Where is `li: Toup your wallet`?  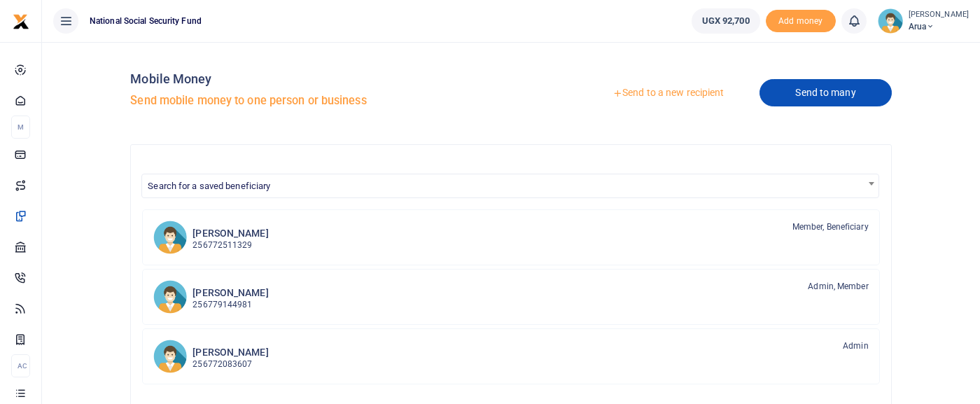
li: Toup your wallet is located at coordinates (801, 21).